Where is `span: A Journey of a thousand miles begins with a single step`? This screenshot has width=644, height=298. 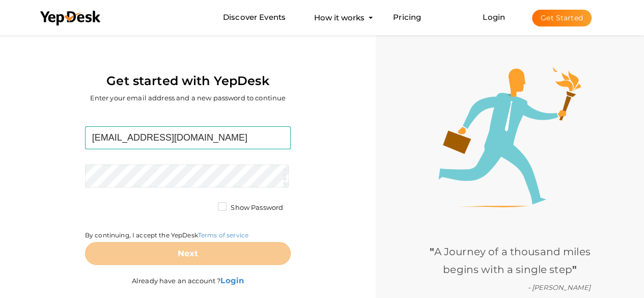
span: A Journey of a thousand miles begins with a single step is located at coordinates (510, 260).